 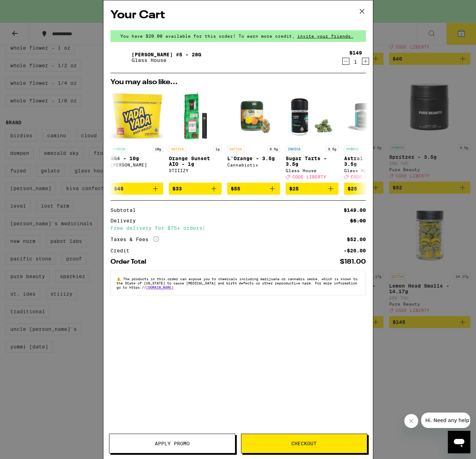 What do you see at coordinates (238, 36) in the screenshot?
I see `div: You have $20.00 available for this order! To earn more credit,invite your friends.` at bounding box center [238, 36].